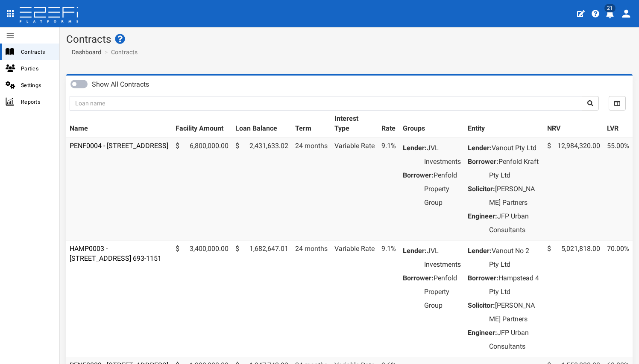  What do you see at coordinates (119, 124) in the screenshot?
I see `th: Name` at bounding box center [119, 124].